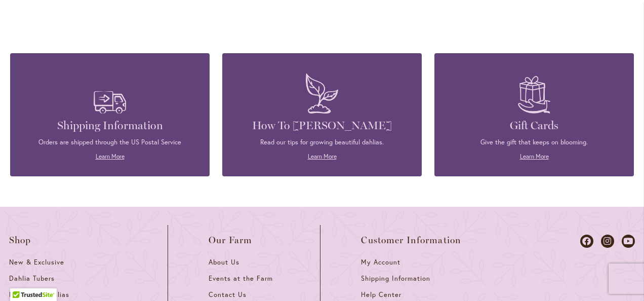 The width and height of the screenshot is (644, 301). Describe the element at coordinates (534, 125) in the screenshot. I see `h4: Gift Cards` at that location.